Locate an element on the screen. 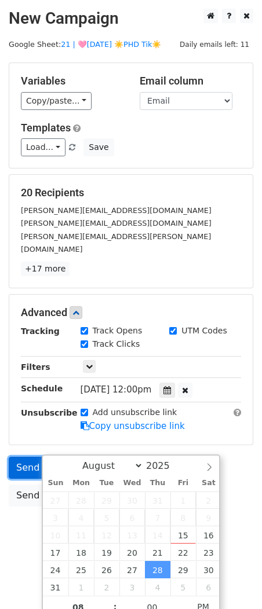  span: August 25, 2025 is located at coordinates (81, 570).